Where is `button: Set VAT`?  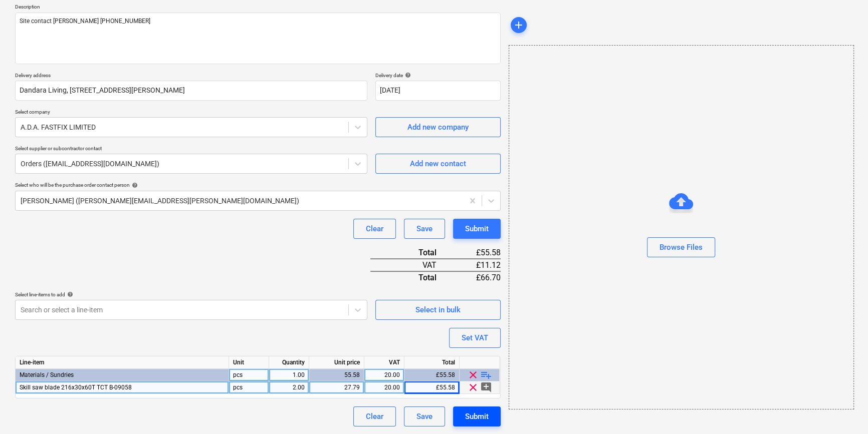
button: Set VAT is located at coordinates (474, 338).